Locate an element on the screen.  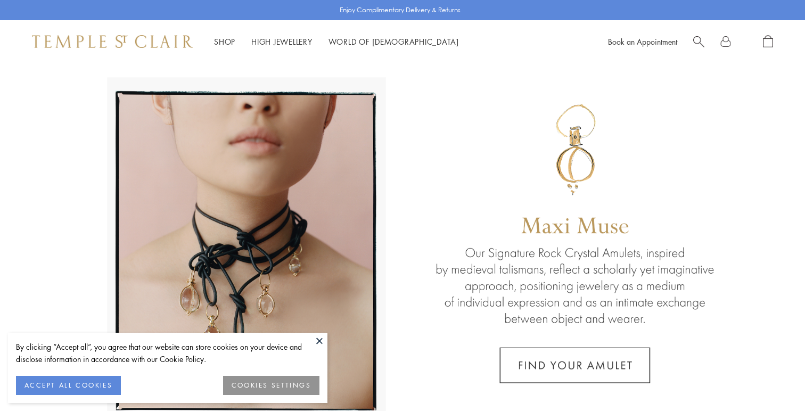
div: By clicking “Accept all”, you agree that our website can store cookies on your device and disclos... is located at coordinates (168, 353).